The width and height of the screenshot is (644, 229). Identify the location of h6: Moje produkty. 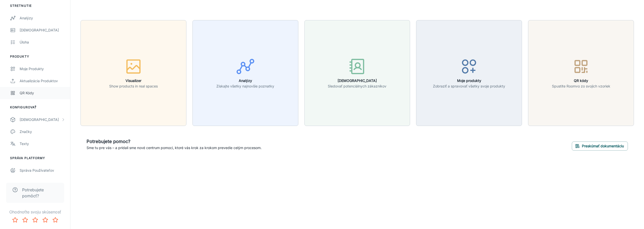
(469, 80).